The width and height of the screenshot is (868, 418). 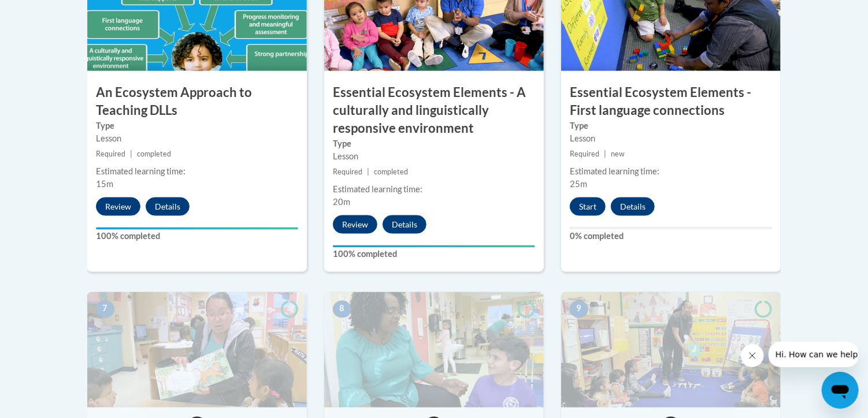 What do you see at coordinates (671, 102) in the screenshot?
I see `h3: Essential Ecosystem Elements - First language connections` at bounding box center [671, 102].